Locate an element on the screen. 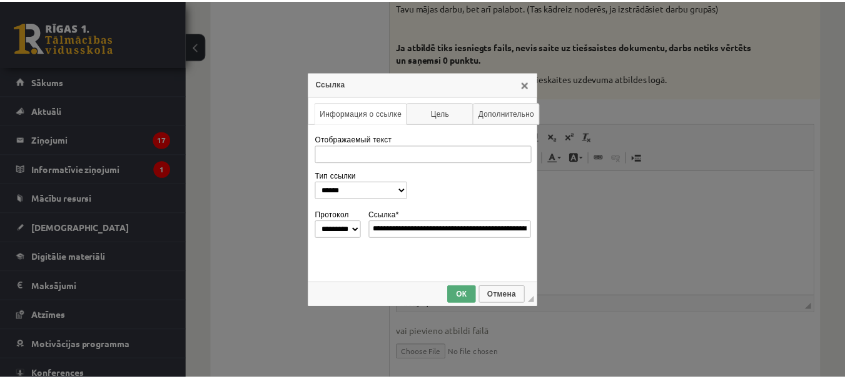 The width and height of the screenshot is (845, 379). span: Отмена is located at coordinates (507, 296).